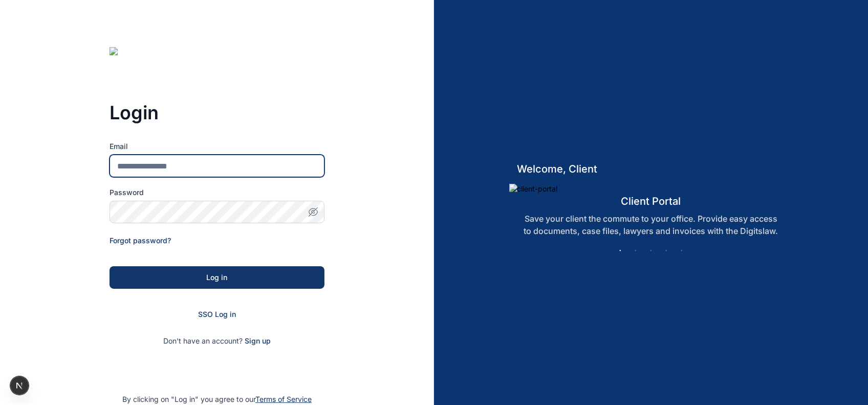  I want to click on p: Don't have an account?, so click(217, 341).